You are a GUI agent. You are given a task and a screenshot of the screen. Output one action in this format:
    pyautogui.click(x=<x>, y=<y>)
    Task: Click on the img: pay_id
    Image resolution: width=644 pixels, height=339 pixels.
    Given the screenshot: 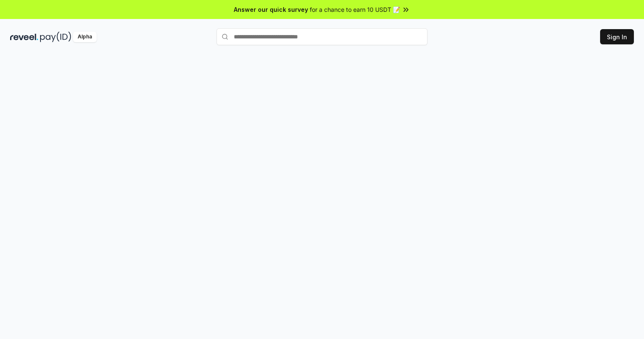 What is the action you would take?
    pyautogui.click(x=56, y=37)
    